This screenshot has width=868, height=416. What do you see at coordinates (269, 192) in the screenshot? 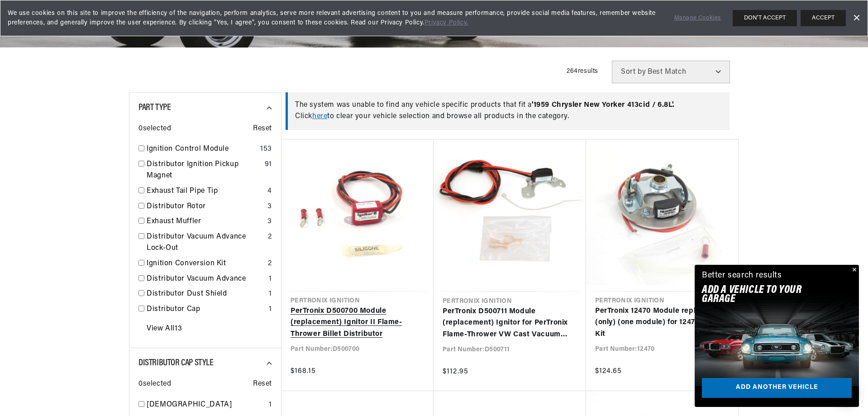
I see `div: 4` at bounding box center [269, 192].